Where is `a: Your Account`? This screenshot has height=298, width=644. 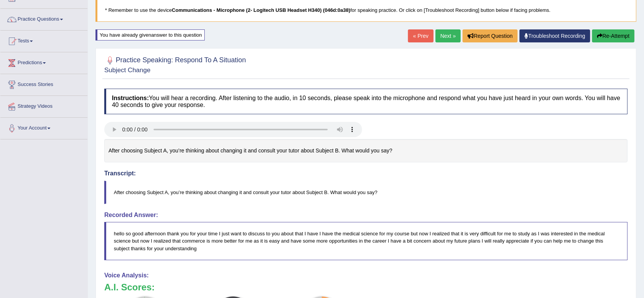
a: Your Account is located at coordinates (44, 127).